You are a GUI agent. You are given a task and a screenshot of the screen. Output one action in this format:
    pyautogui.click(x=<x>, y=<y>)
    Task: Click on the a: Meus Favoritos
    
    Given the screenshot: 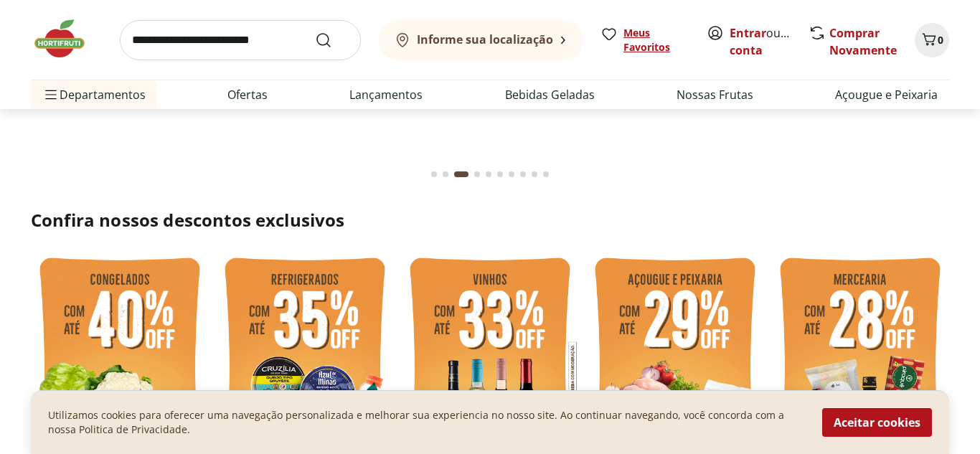 What is the action you would take?
    pyautogui.click(x=645, y=40)
    